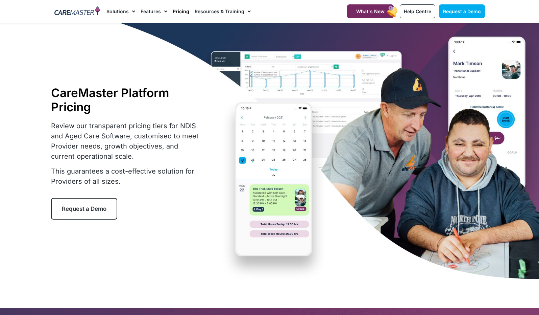 The image size is (539, 315). What do you see at coordinates (371, 11) in the screenshot?
I see `span: What's New` at bounding box center [371, 11].